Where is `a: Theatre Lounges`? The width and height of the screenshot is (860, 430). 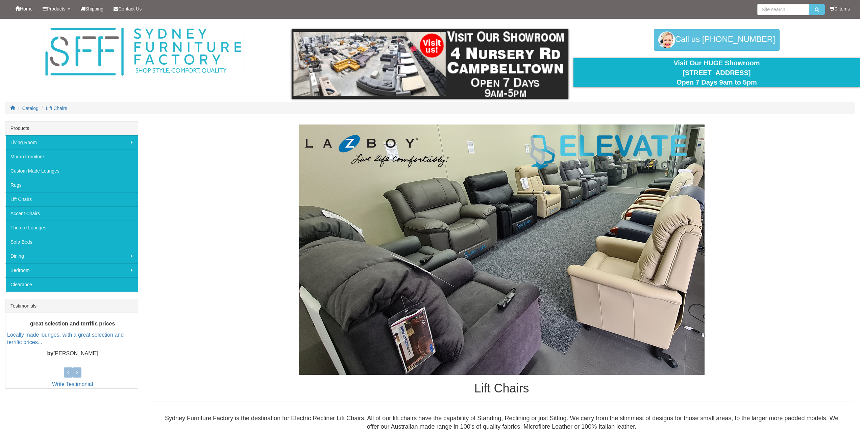
a: Theatre Lounges is located at coordinates (72, 227).